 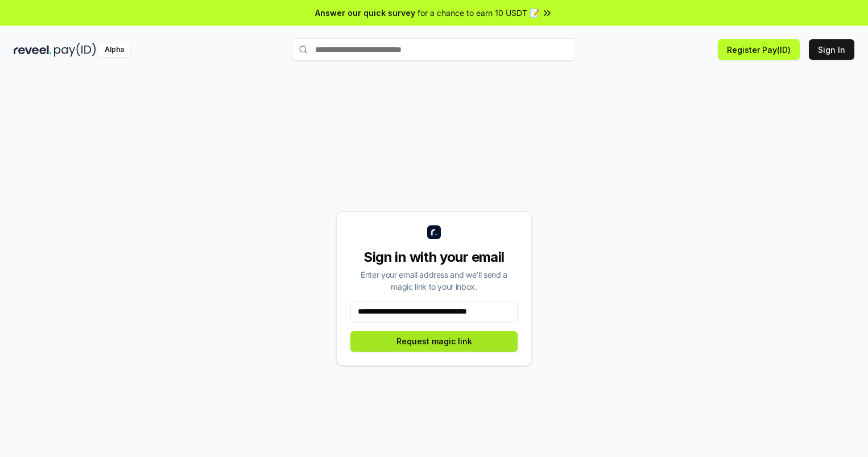 I want to click on div: Enter your email address and we’ll send a magic link to your inbox., so click(x=434, y=280).